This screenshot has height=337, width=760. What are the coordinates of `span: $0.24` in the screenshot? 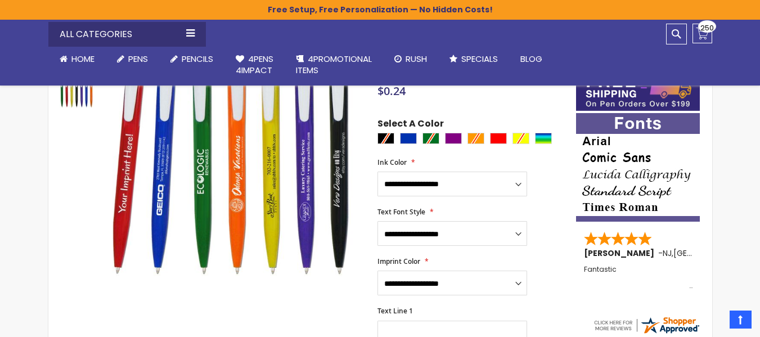 It's located at (392, 91).